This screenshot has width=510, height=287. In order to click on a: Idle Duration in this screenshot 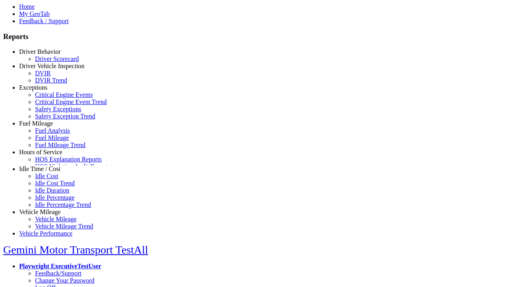, I will do `click(52, 190)`.